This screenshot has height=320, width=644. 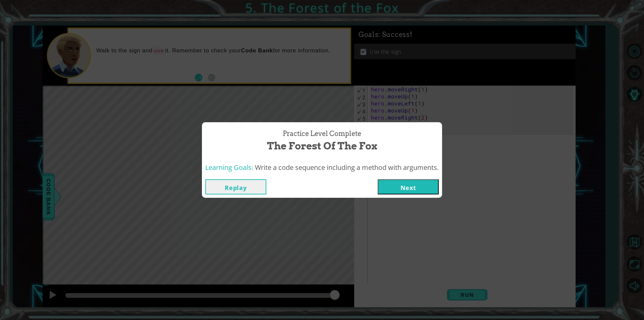 I want to click on span: Practice Level Complete, so click(x=322, y=133).